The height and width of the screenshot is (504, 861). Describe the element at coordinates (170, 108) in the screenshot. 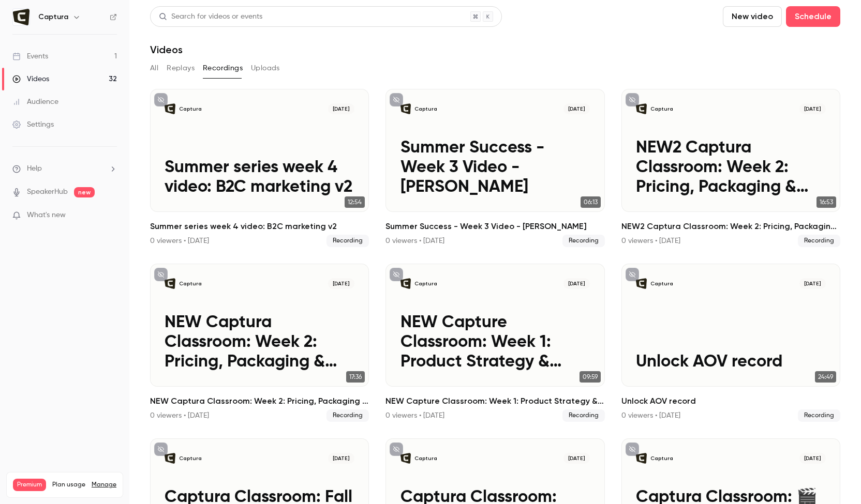

I see `img: Summer series week 4 video: B2C marketing v2` at that location.